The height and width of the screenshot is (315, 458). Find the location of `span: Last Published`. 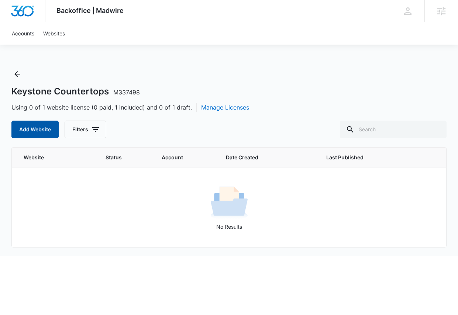

span: Last Published is located at coordinates (366, 157).